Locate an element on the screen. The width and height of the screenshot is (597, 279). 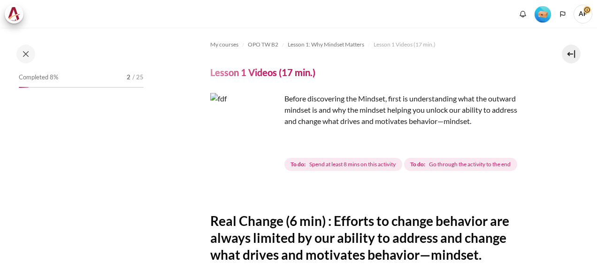
img: Level #1 is located at coordinates (543, 14).